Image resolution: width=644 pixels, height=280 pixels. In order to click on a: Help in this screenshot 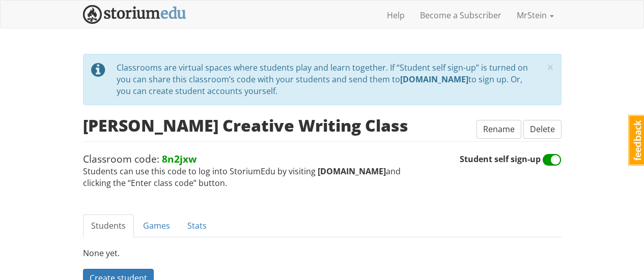, I will do `click(396, 15)`.